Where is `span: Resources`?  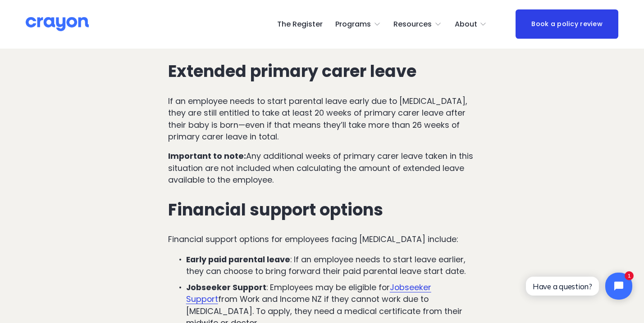
span: Resources is located at coordinates (412, 24).